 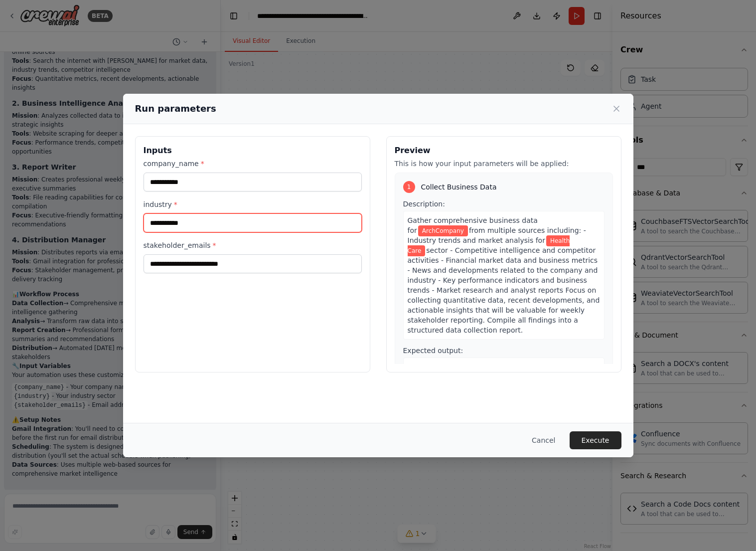 What do you see at coordinates (424, 204) in the screenshot?
I see `span: Description:` at bounding box center [424, 204].